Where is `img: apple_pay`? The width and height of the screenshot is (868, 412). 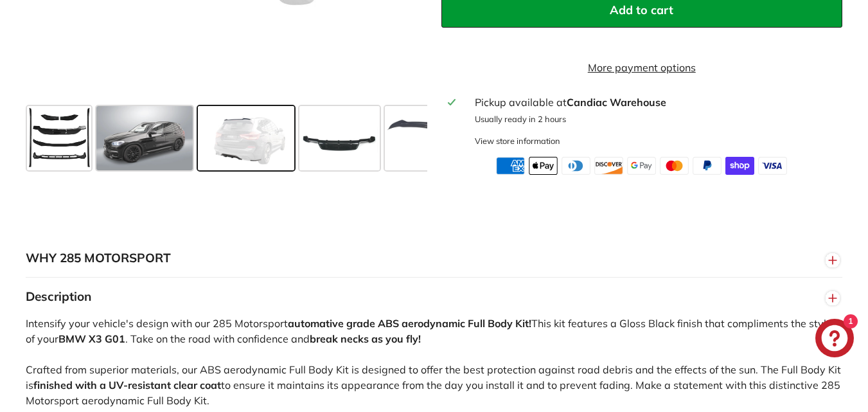 img: apple_pay is located at coordinates (543, 166).